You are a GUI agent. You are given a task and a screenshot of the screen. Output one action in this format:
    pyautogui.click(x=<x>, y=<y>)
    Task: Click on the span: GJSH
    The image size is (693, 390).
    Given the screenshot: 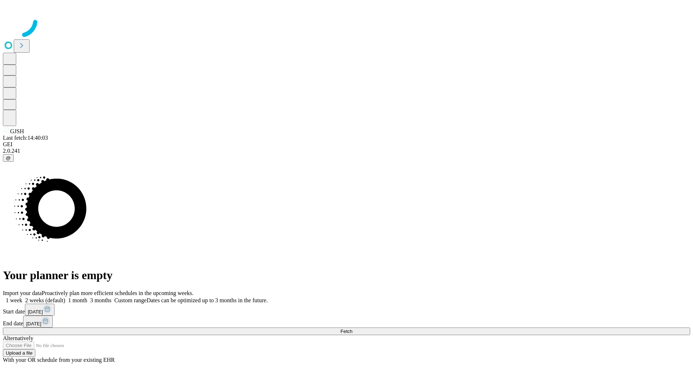 What is the action you would take?
    pyautogui.click(x=17, y=131)
    